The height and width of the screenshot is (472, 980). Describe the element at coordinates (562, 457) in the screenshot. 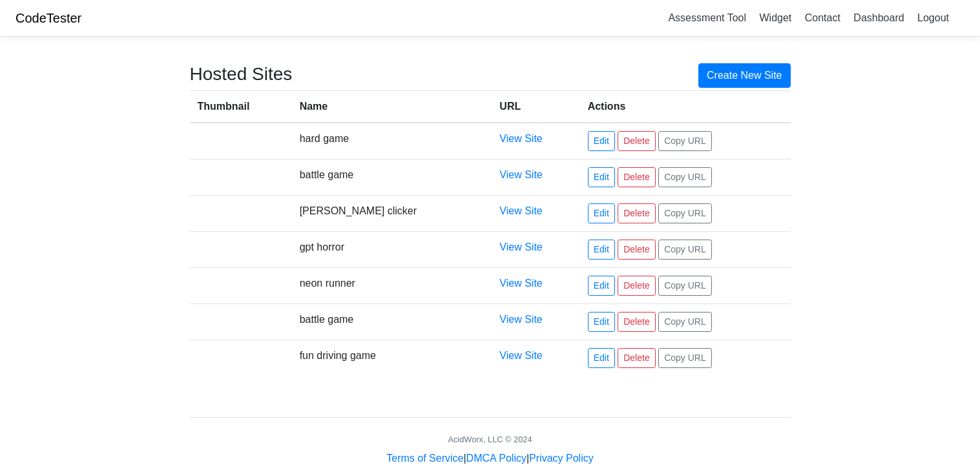

I see `a: Privacy Policy` at that location.